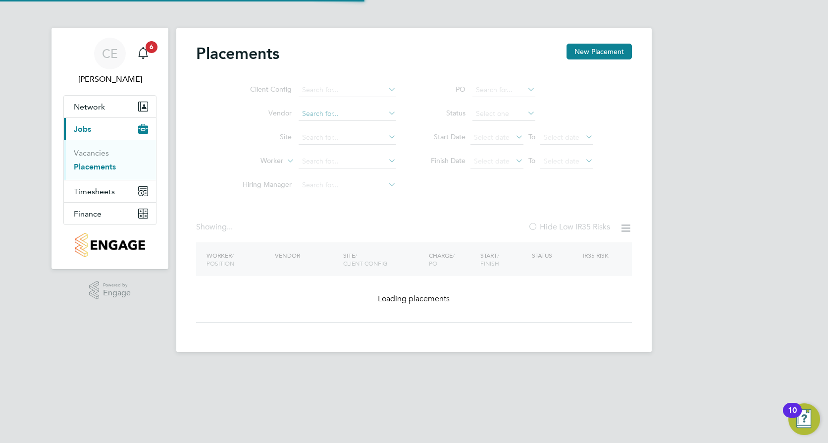  I want to click on button: Open Resource Center, 10 new notifications, so click(805, 419).